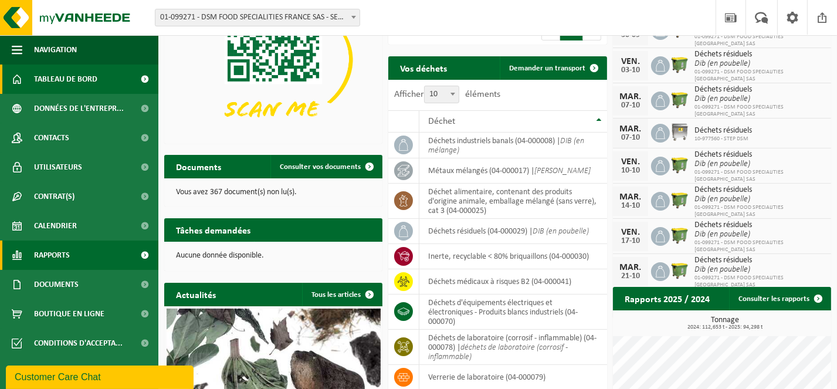 The image size is (837, 389). What do you see at coordinates (498, 352) in the screenshot?
I see `i: déchets de laboratoire (corrosif - inflammable)` at bounding box center [498, 352].